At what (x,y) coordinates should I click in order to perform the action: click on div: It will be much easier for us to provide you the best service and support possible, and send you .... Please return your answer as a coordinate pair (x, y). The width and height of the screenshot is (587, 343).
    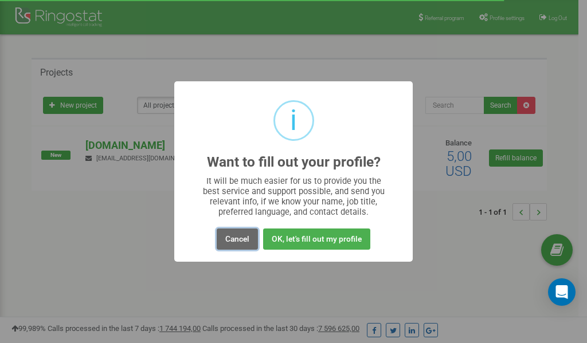
    Looking at the image, I should click on (294, 197).